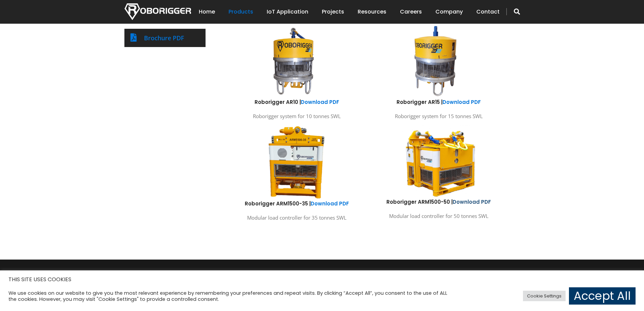 Image resolution: width=644 pixels, height=311 pixels. I want to click on div: We use cookies on our website to give you the most relevant experience by remembering your prefer..., so click(228, 297).